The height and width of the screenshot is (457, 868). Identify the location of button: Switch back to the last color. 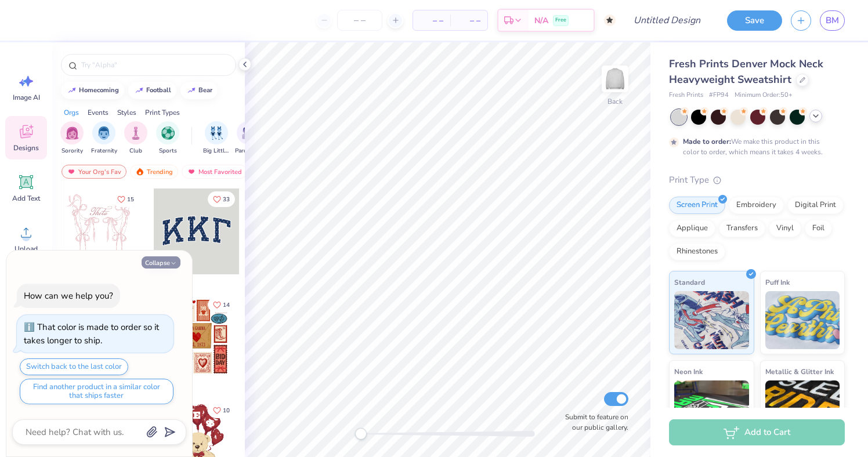
(74, 367).